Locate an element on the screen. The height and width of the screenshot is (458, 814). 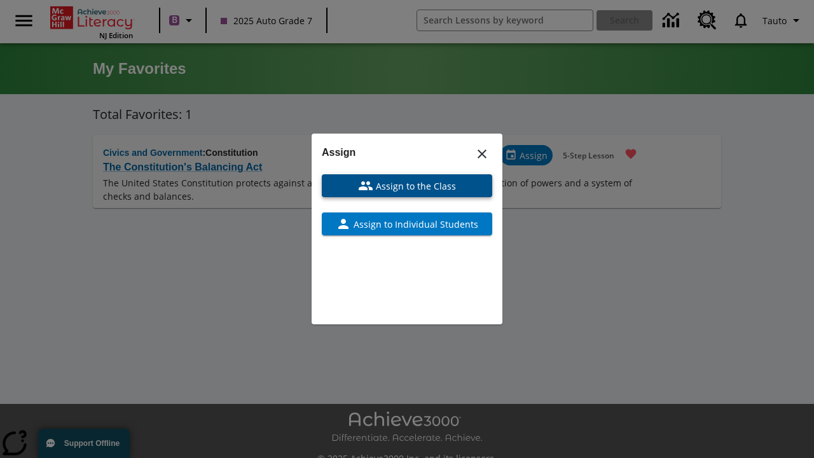
button: Assign to the Class is located at coordinates (407, 186).